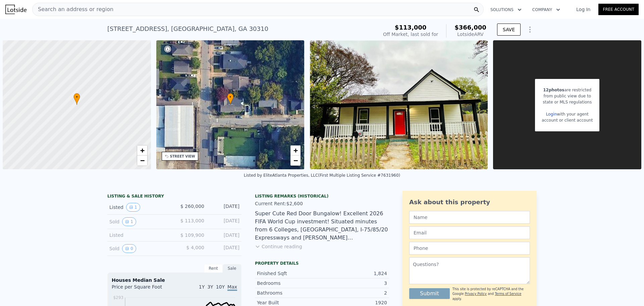 The height and width of the screenshot is (306, 644). Describe the element at coordinates (553, 90) in the screenshot. I see `span: 12 photos` at that location.